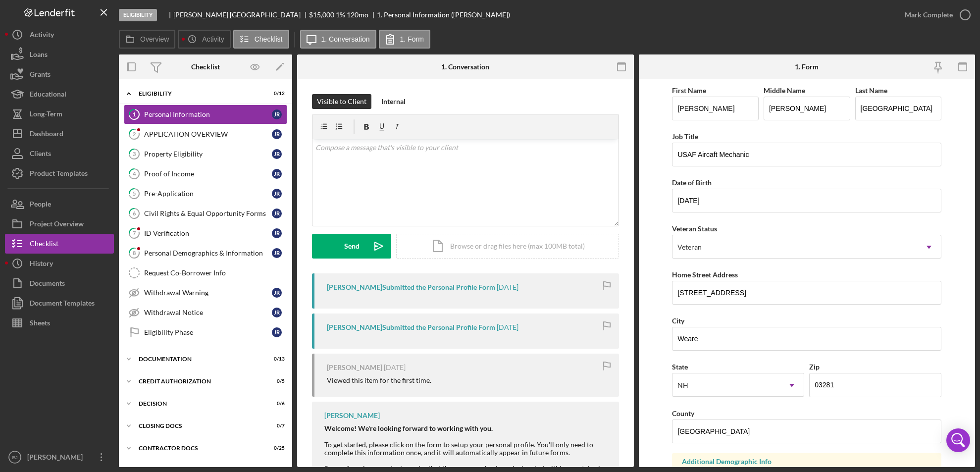 Image resolution: width=980 pixels, height=472 pixels. Describe the element at coordinates (321, 15) in the screenshot. I see `span: $15,000` at that location.